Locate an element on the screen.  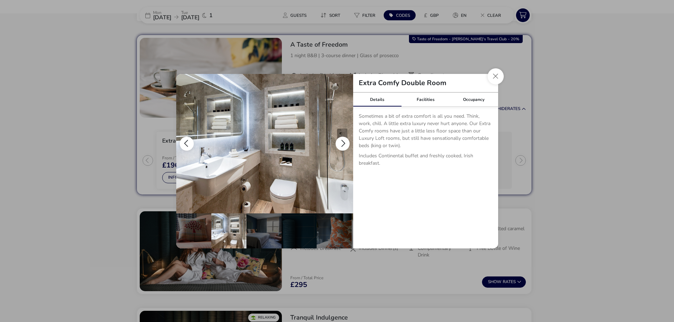
div: Facilities is located at coordinates (425, 100).